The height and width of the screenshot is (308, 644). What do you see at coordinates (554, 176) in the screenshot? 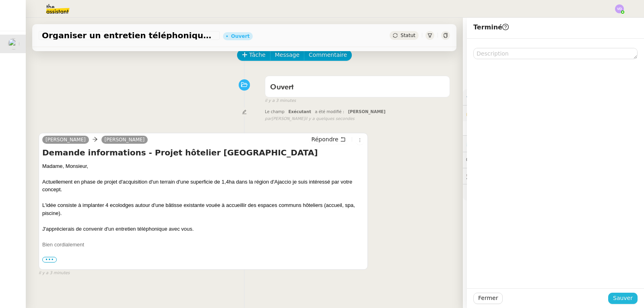
I see `div: 🕵️Autres demandes en cours` at bounding box center [554, 176].